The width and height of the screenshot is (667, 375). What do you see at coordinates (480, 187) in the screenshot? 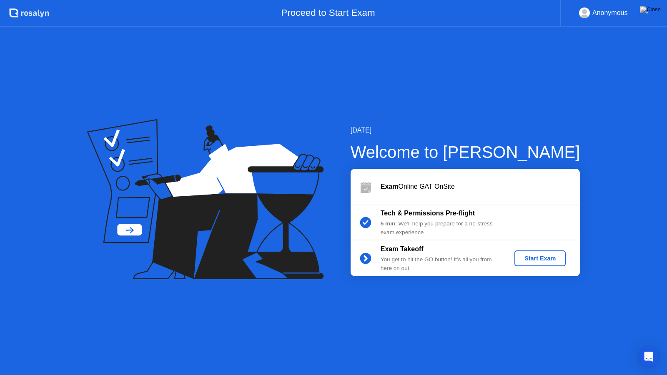
I see `div: Online GAT OnSite` at bounding box center [480, 187].